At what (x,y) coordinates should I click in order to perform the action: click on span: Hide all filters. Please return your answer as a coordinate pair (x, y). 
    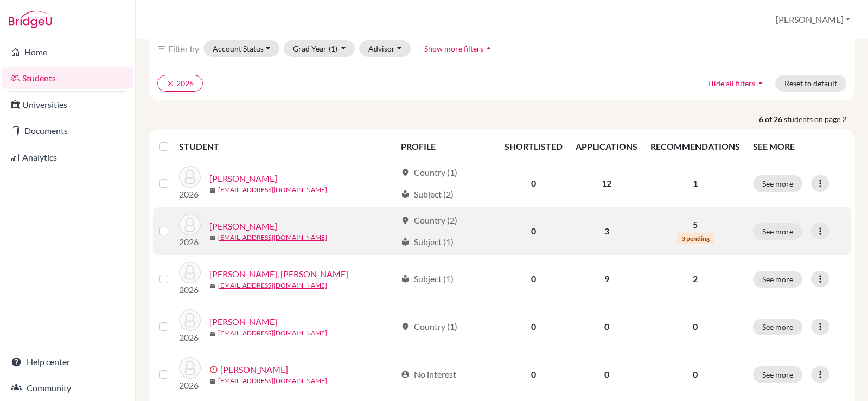
    Looking at the image, I should click on (731, 83).